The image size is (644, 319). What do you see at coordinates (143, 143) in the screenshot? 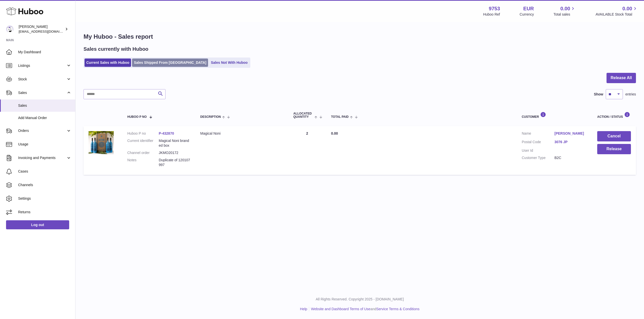
I see `dt: Current identifier` at bounding box center [143, 143].